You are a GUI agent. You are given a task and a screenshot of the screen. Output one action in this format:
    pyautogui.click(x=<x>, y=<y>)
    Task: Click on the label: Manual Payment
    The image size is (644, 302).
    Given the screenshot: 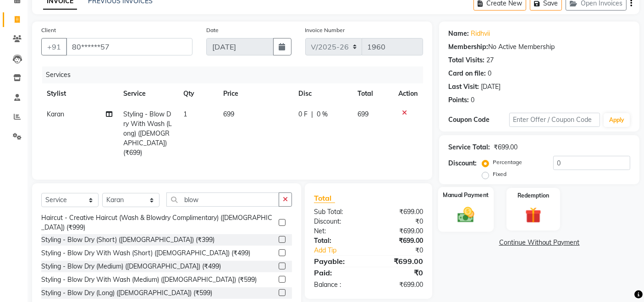 What is the action you would take?
    pyautogui.click(x=467, y=195)
    